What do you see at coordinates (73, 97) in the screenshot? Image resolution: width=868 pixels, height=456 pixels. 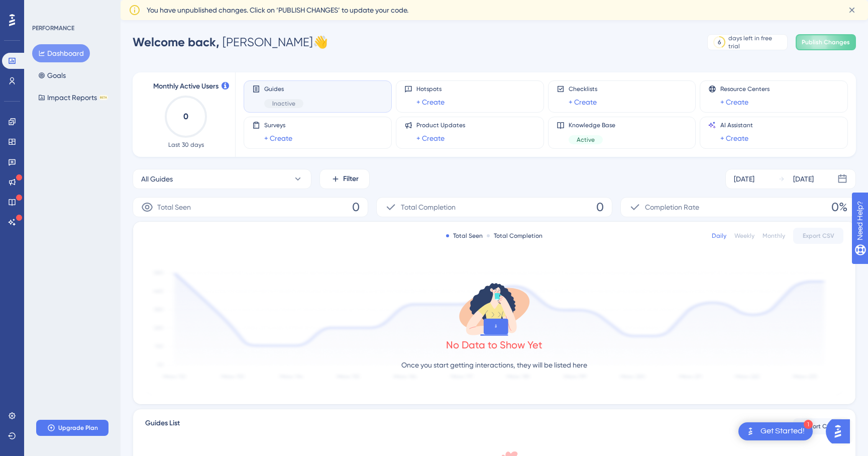 I see `button: Impact ReportsBETA` at bounding box center [73, 97].